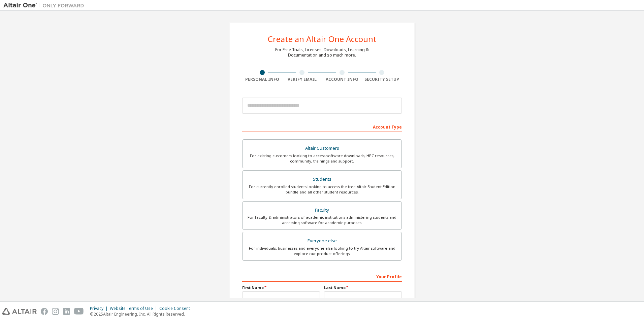 The height and width of the screenshot is (321, 644). I want to click on div: Your Profile, so click(322, 277).